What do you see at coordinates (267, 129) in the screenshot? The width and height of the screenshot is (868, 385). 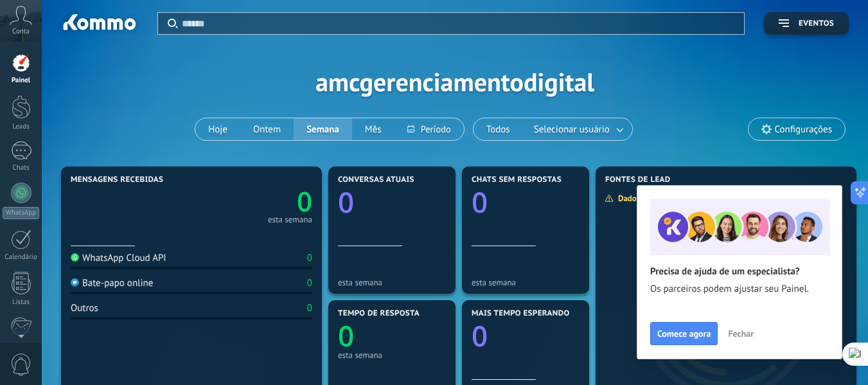 I see `button: Ontem` at bounding box center [267, 129].